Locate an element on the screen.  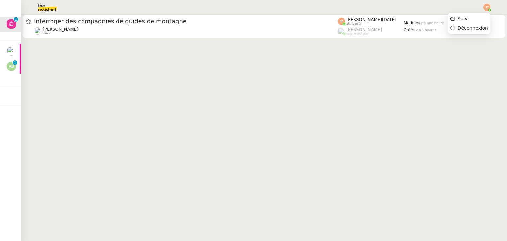
span: Interroger des compagnies de guides de montagne is located at coordinates (186, 21).